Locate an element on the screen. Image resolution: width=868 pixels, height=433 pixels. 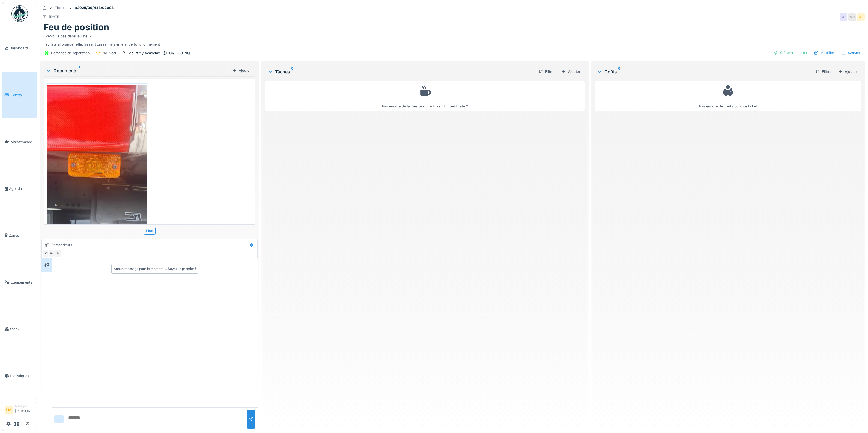
span: Dashboard is located at coordinates (22, 48).